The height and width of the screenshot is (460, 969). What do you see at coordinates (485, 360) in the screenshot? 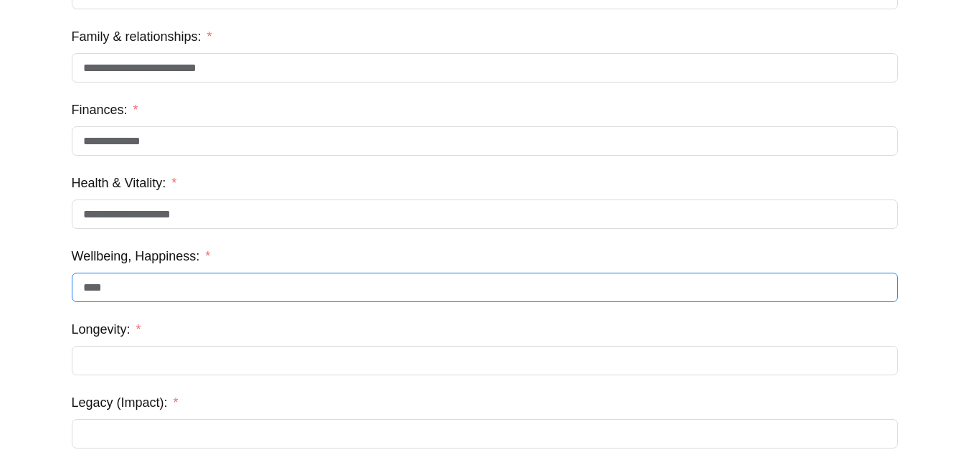
I see `input: Longevity:` at bounding box center [485, 360].